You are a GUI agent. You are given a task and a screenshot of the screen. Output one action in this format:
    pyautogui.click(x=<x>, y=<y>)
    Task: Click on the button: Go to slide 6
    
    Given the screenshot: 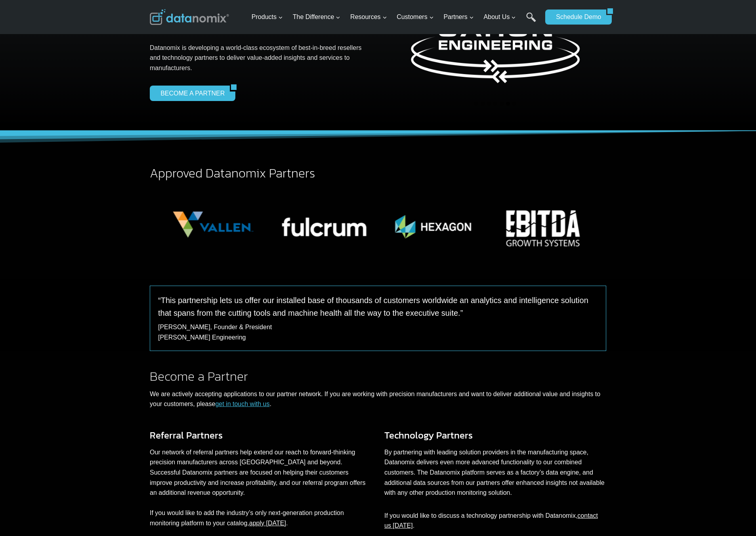 What is the action you would take?
    pyautogui.click(x=508, y=104)
    